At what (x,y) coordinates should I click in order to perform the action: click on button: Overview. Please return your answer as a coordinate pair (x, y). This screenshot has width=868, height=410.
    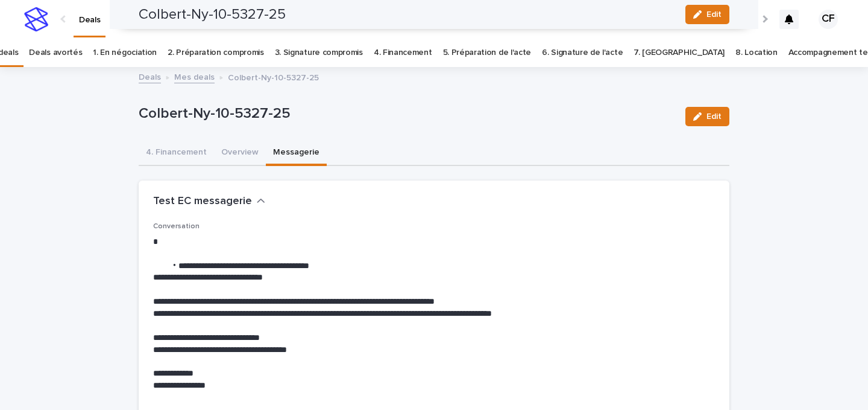
    Looking at the image, I should click on (240, 153).